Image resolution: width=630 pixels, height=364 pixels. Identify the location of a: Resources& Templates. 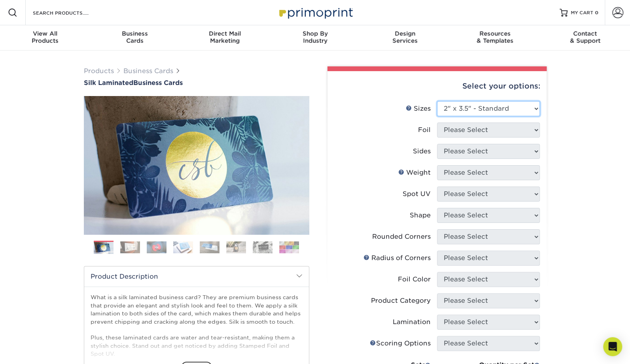
(495, 38).